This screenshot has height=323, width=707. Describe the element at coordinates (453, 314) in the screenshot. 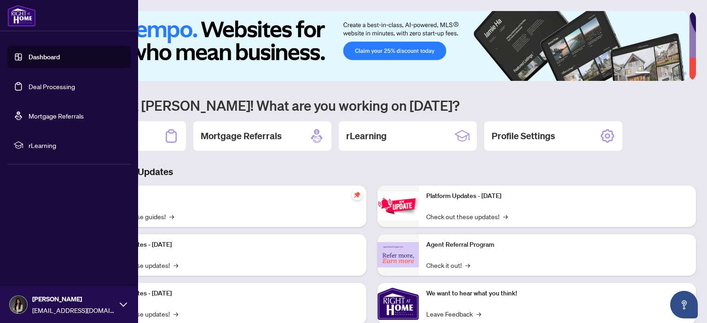

I see `a: Leave Feedback→` at that location.